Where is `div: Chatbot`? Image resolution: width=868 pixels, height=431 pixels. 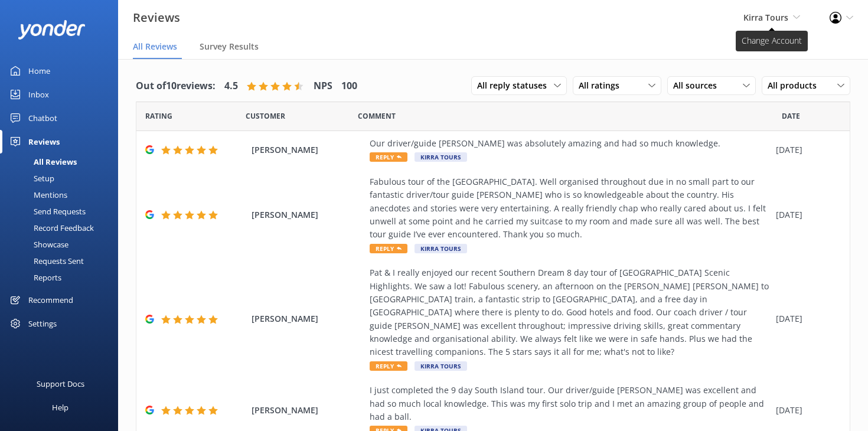
div: Chatbot is located at coordinates (42, 118).